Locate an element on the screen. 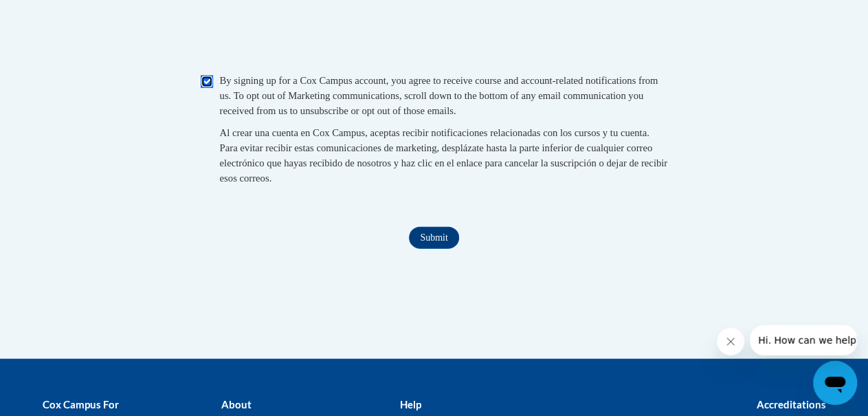 Image resolution: width=868 pixels, height=416 pixels. span: By signing up for a Cox Campus account, you agree to receive course and account-related notificat... is located at coordinates (440, 96).